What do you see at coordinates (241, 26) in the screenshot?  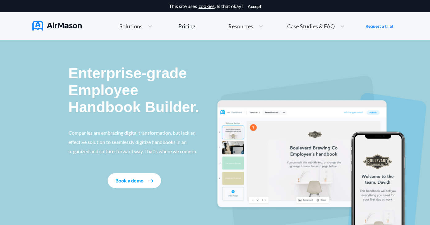 I see `span: Resources` at bounding box center [241, 26].